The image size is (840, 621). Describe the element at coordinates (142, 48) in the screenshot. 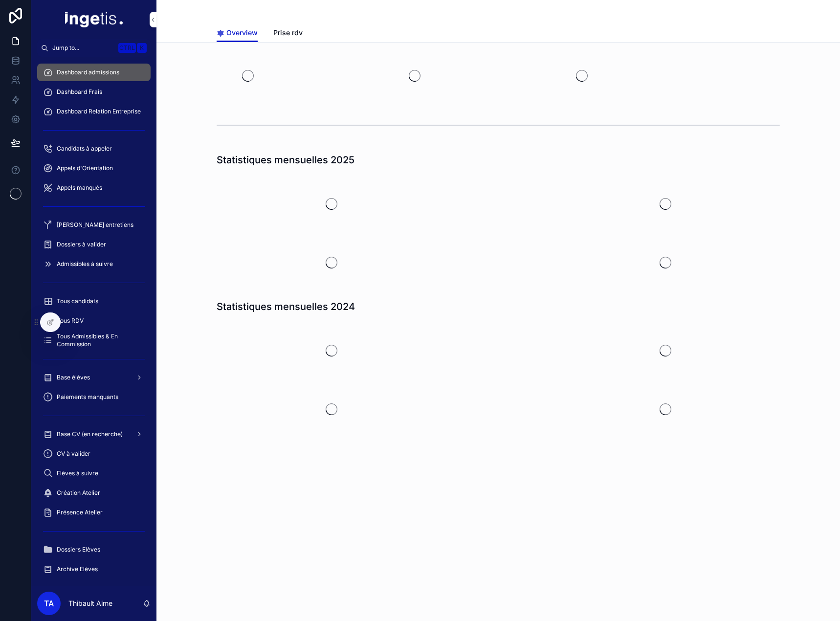

I see `span: K` at that location.